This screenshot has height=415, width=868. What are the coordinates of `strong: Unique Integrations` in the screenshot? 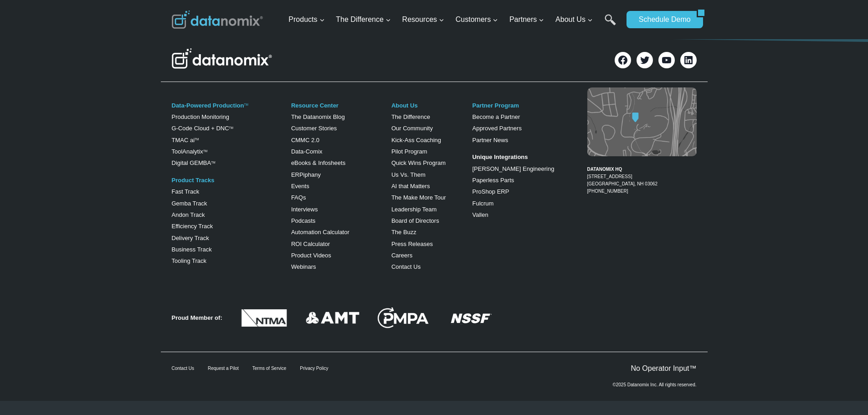 It's located at (500, 156).